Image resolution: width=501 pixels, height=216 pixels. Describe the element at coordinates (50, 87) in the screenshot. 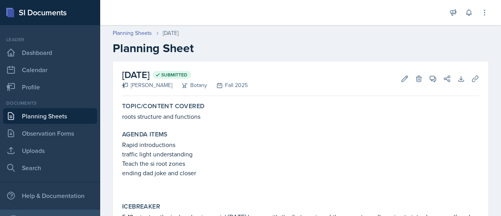

I see `a: Profile` at that location.